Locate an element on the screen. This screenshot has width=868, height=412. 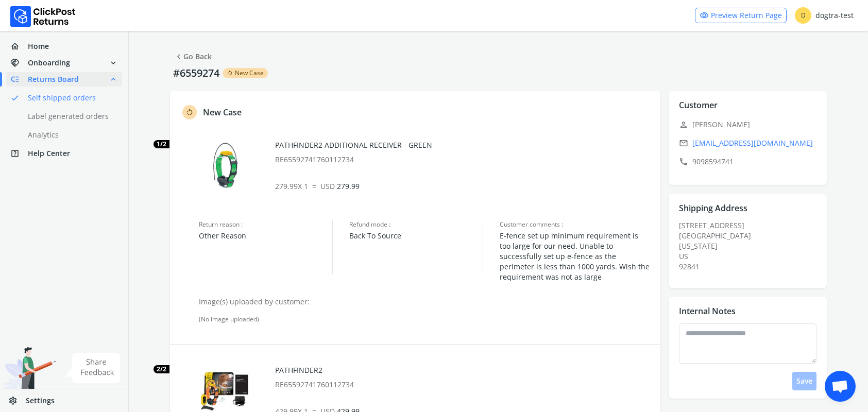
span: Back To Source is located at coordinates (416, 236).